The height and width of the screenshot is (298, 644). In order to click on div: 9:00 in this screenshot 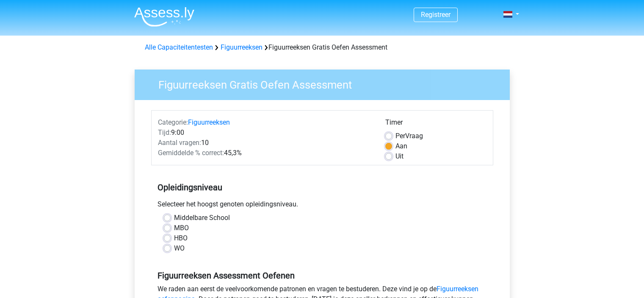, I will do `click(265, 133)`.